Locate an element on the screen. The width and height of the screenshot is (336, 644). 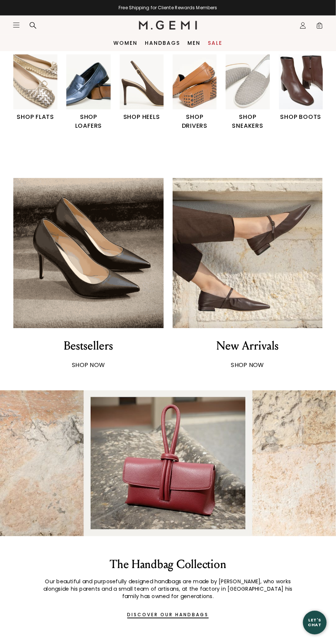
h1: SHOP SNEAKERS is located at coordinates (247, 122).